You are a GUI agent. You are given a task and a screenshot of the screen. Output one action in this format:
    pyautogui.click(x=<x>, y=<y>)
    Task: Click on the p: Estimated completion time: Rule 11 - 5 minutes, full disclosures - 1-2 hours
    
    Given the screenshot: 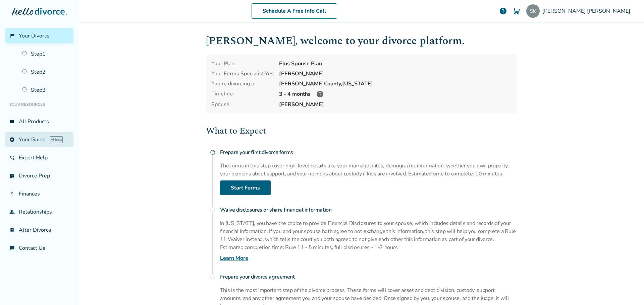 What is the action you would take?
    pyautogui.click(x=368, y=248)
    